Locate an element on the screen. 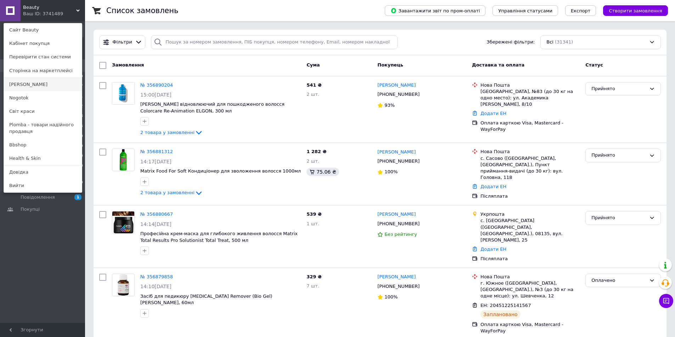 This screenshot has height=337, width=675. a: Світ краси is located at coordinates (43, 112).